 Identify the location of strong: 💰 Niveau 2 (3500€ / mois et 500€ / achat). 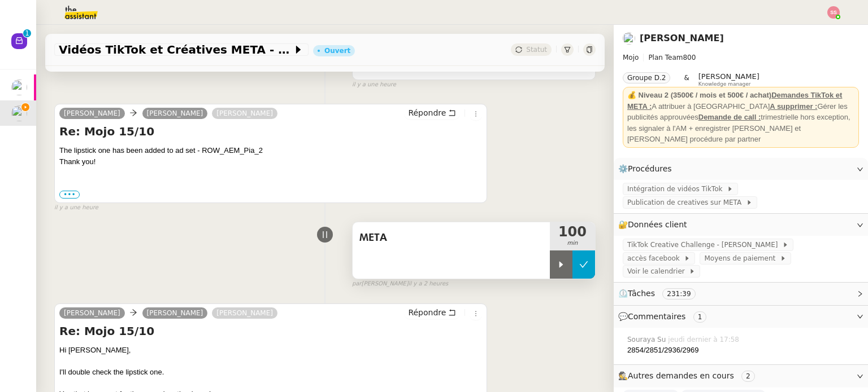
(735, 101).